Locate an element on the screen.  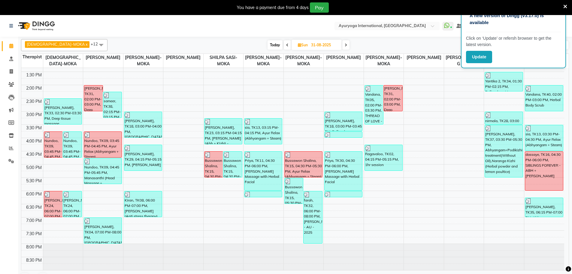
div: Vandana, TK40, 02:00 PM-03:00 PM, Herbal Body Scrub is located at coordinates (544, 98).